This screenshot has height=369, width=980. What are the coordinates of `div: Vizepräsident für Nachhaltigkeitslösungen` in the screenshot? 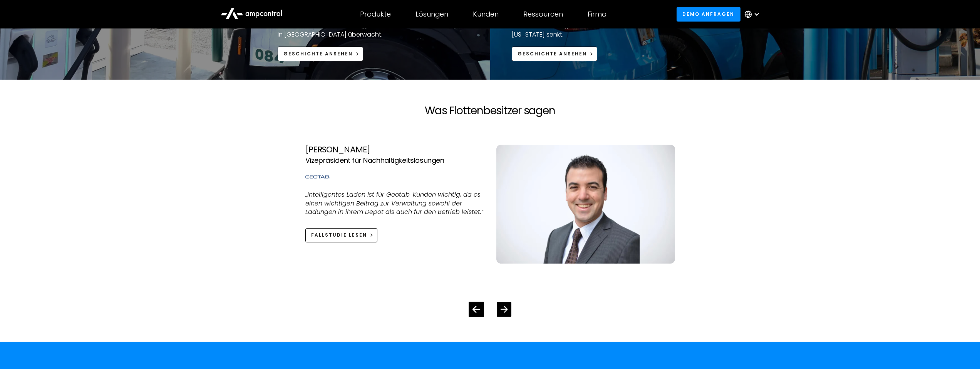 It's located at (394, 160).